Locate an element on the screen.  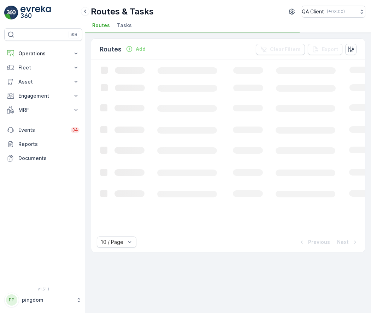
span: v 1.51.1 is located at coordinates (43, 289).